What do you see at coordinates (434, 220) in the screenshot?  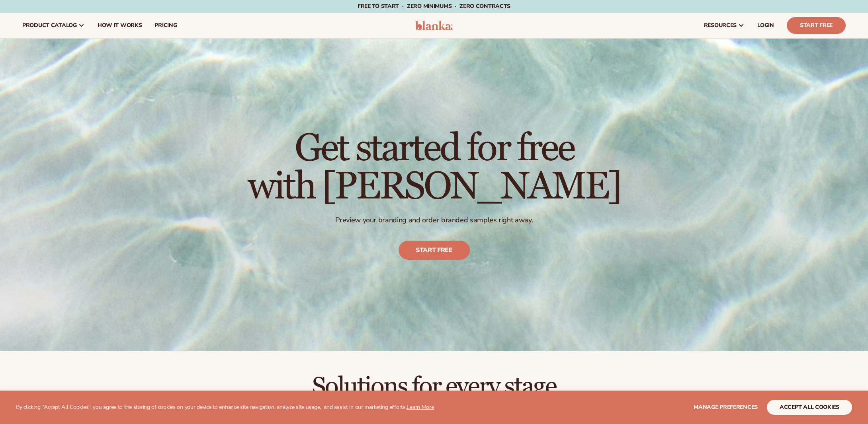 I see `p: Preview your branding and order branded samples right away.` at bounding box center [434, 220].